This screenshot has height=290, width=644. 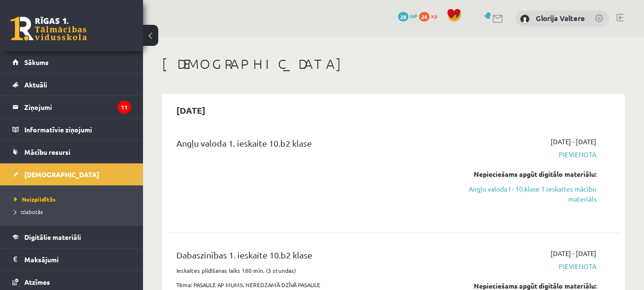 What do you see at coordinates (35, 199) in the screenshot?
I see `span: Neizpildītās` at bounding box center [35, 199].